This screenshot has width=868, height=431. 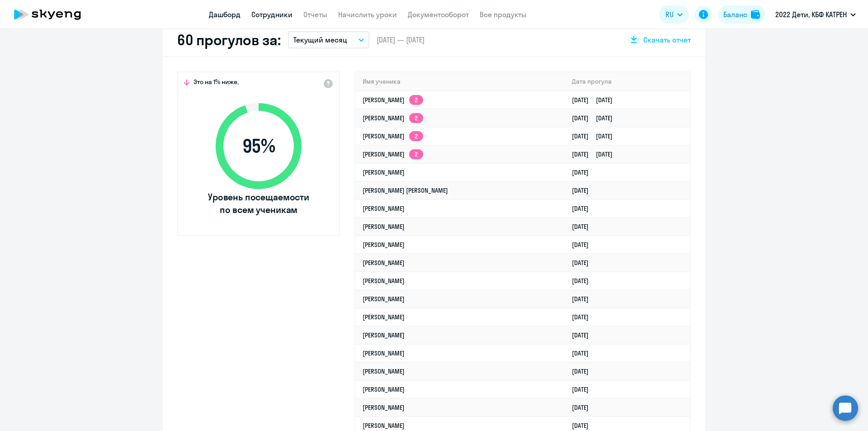 I want to click on a: Документооборот, so click(x=438, y=14).